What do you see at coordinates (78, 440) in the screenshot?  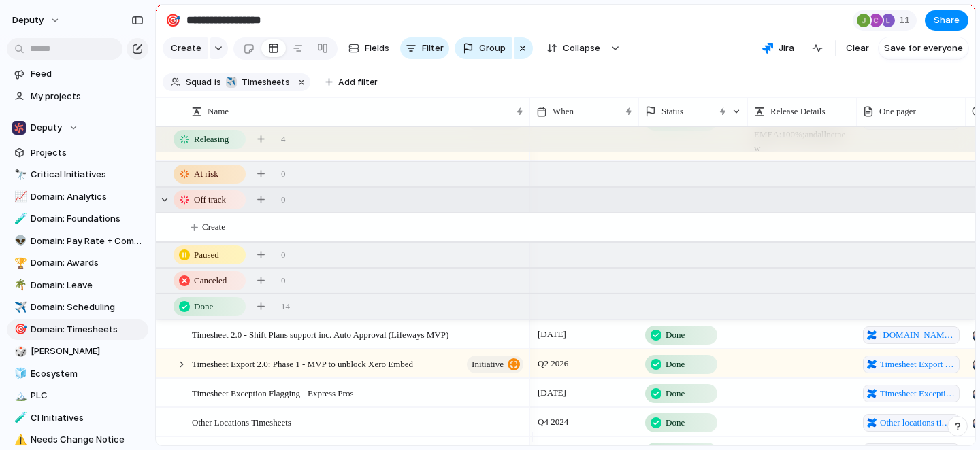 I see `div: ⚠️Needs Change Notice` at bounding box center [78, 440].